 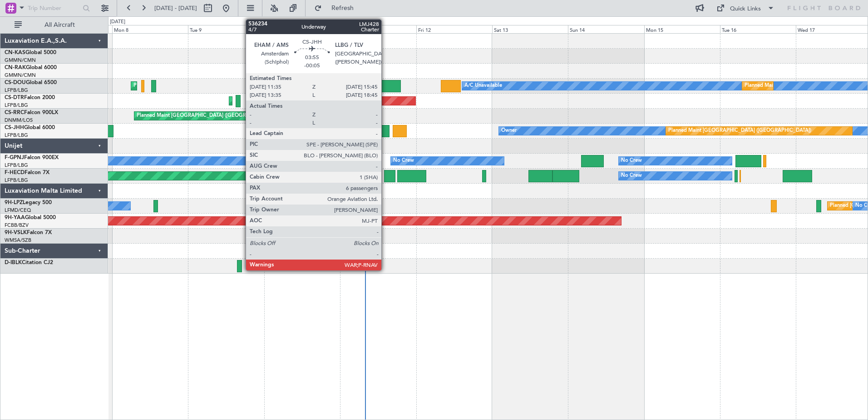 What do you see at coordinates (14, 113) in the screenshot?
I see `span: CS-RRC` at bounding box center [14, 113].